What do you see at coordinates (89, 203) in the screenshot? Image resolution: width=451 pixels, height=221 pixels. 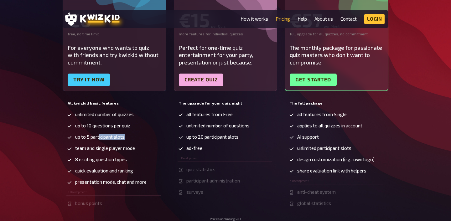 I see `span: bonus points` at bounding box center [89, 203].